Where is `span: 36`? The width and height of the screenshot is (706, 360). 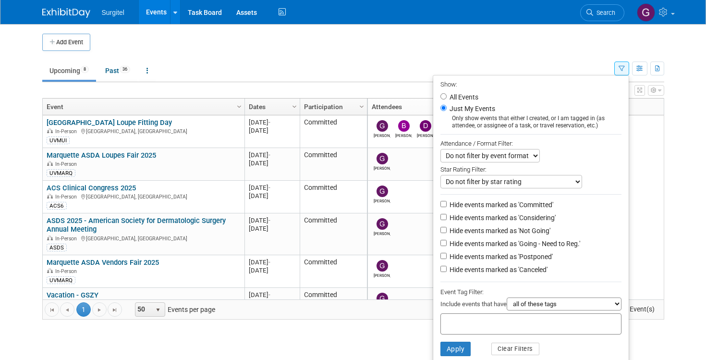
span: 36 is located at coordinates (125, 69).